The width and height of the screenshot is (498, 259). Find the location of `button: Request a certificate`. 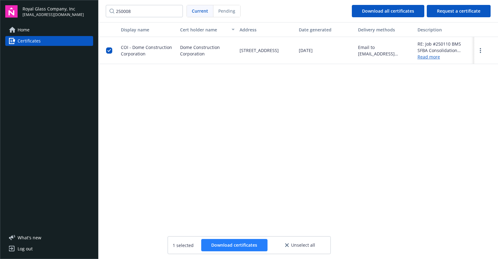

button: Request a certificate is located at coordinates (459, 11).